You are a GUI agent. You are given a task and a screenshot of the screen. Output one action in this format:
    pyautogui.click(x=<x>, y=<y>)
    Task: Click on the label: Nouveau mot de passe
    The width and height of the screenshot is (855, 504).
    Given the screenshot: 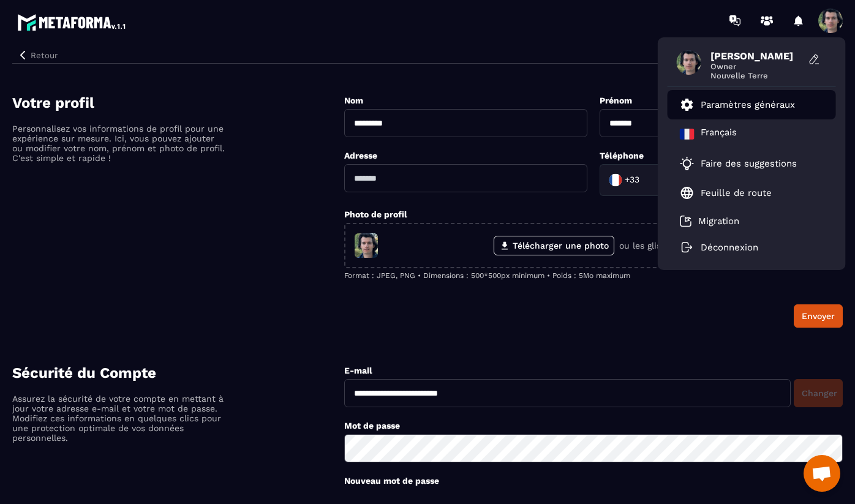 What is the action you would take?
    pyautogui.click(x=391, y=481)
    